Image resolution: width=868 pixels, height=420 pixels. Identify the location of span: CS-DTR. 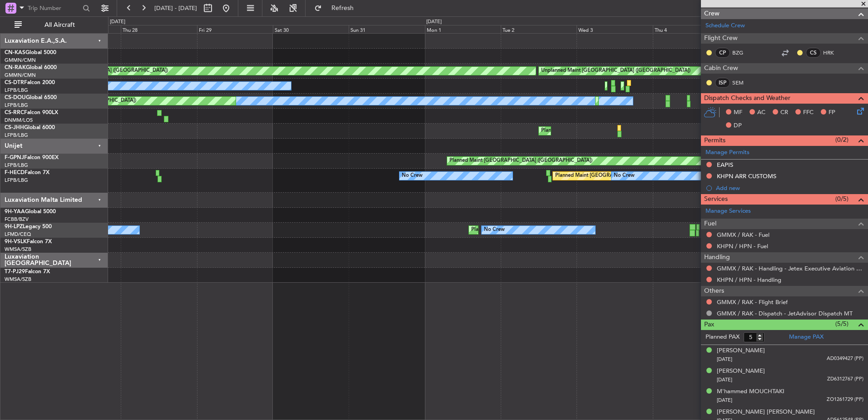
(14, 82).